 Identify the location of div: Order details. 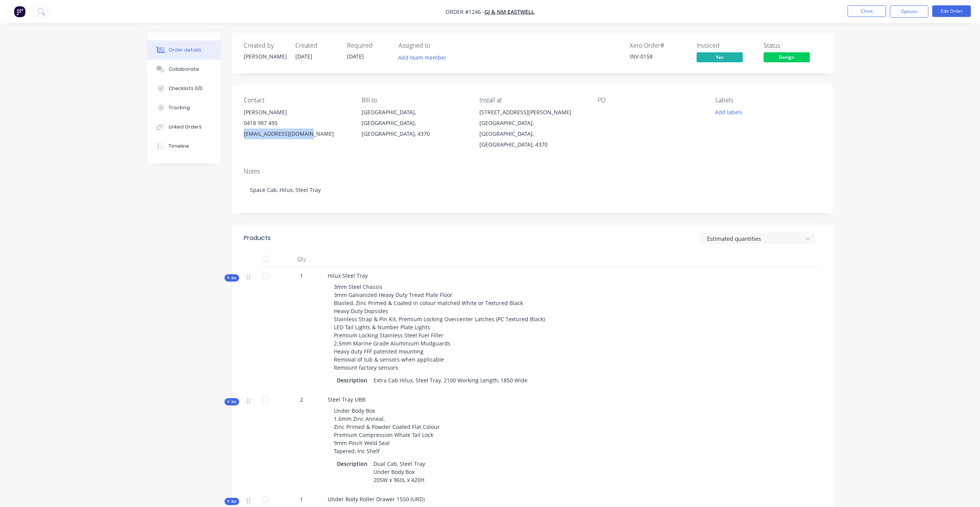
(184, 50).